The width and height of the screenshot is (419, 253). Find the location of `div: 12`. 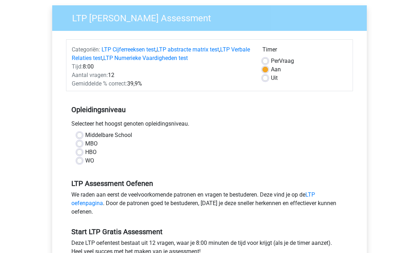

div: 12 is located at coordinates (162, 76).